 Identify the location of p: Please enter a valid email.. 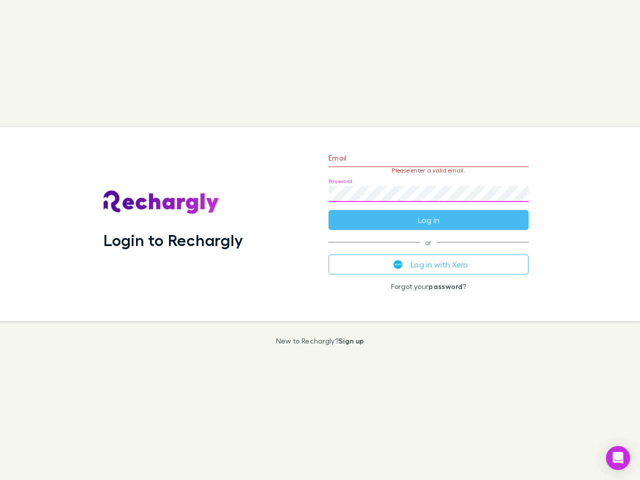
(429, 171).